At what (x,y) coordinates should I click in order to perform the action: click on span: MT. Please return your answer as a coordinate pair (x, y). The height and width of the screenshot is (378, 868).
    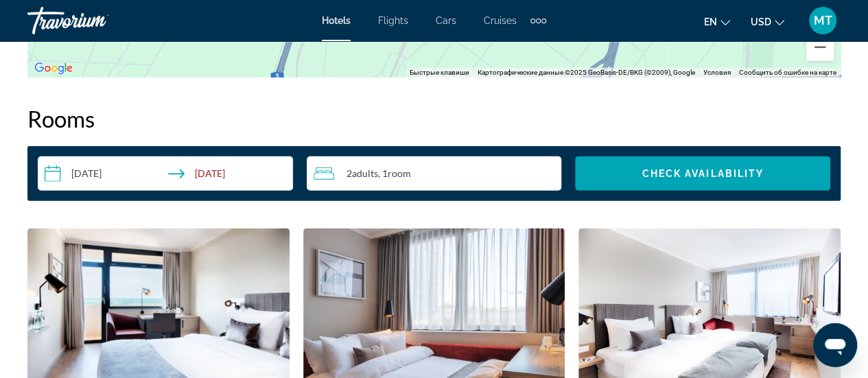
    Looking at the image, I should click on (823, 21).